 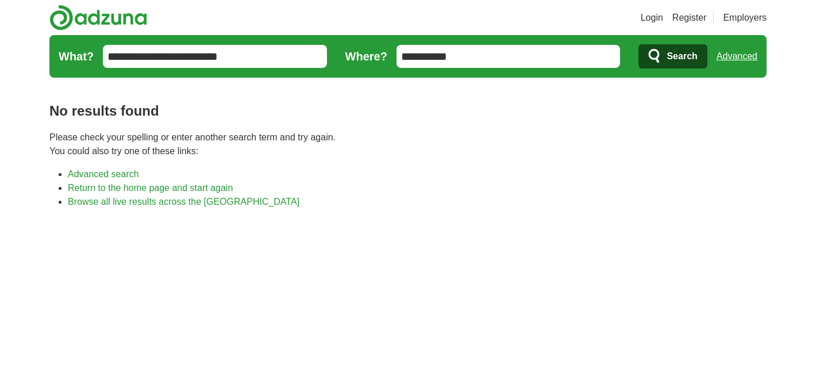 I want to click on img: Adzuna logo, so click(x=98, y=17).